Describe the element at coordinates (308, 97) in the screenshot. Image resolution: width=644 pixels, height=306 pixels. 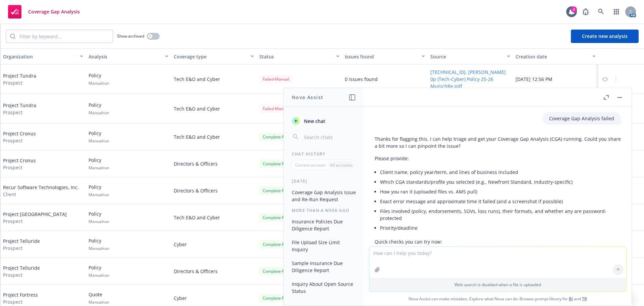
I see `h1: Nova Assist` at that location.